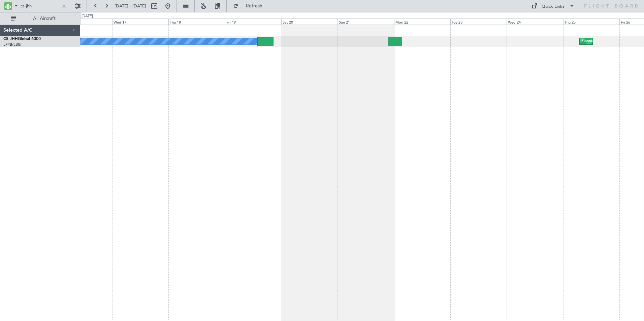 The image size is (644, 321). Describe the element at coordinates (309, 22) in the screenshot. I see `div: Sat 20` at that location.